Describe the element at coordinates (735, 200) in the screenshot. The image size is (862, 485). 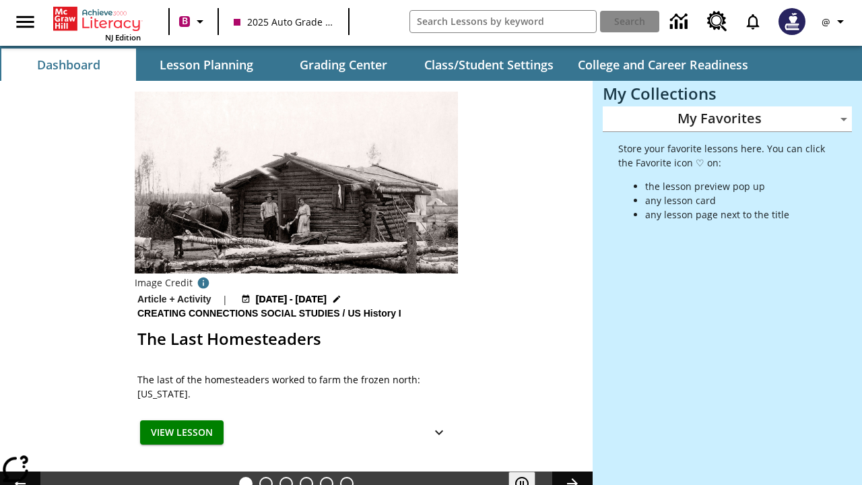
I see `li: any lesson card` at that location.